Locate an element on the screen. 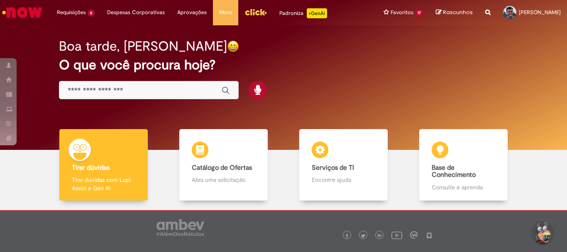 Image resolution: width=567 pixels, height=252 pixels. span: Aprovações is located at coordinates (192, 12).